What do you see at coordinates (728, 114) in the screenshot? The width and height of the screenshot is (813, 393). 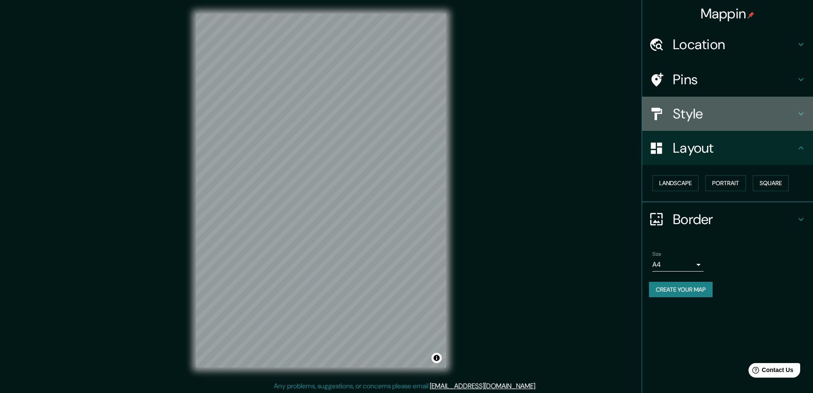 I see `div: Style` at bounding box center [728, 114].